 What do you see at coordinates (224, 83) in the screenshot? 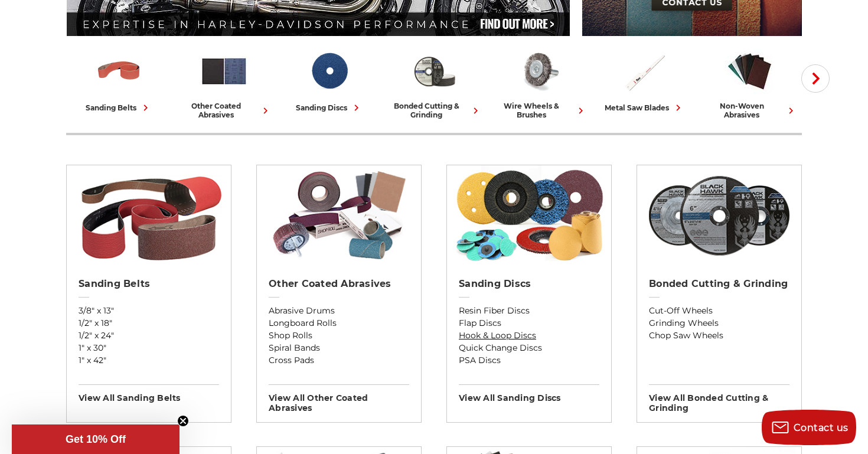
I see `a: other coated abrasives` at bounding box center [224, 83].